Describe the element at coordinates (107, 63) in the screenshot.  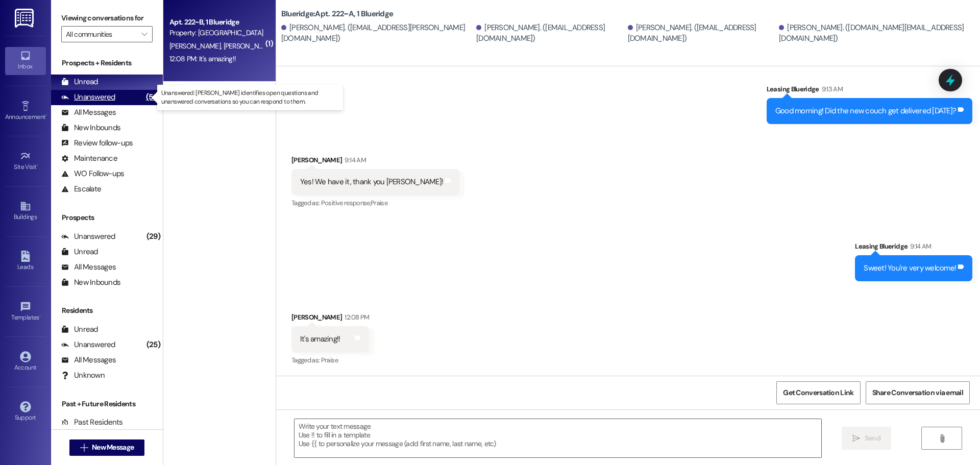
I see `div: Prospects + Residents` at that location.